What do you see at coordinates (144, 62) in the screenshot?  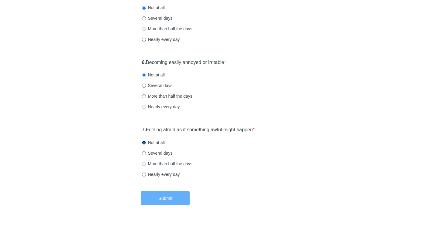 I see `strong: 6.` at bounding box center [144, 62].